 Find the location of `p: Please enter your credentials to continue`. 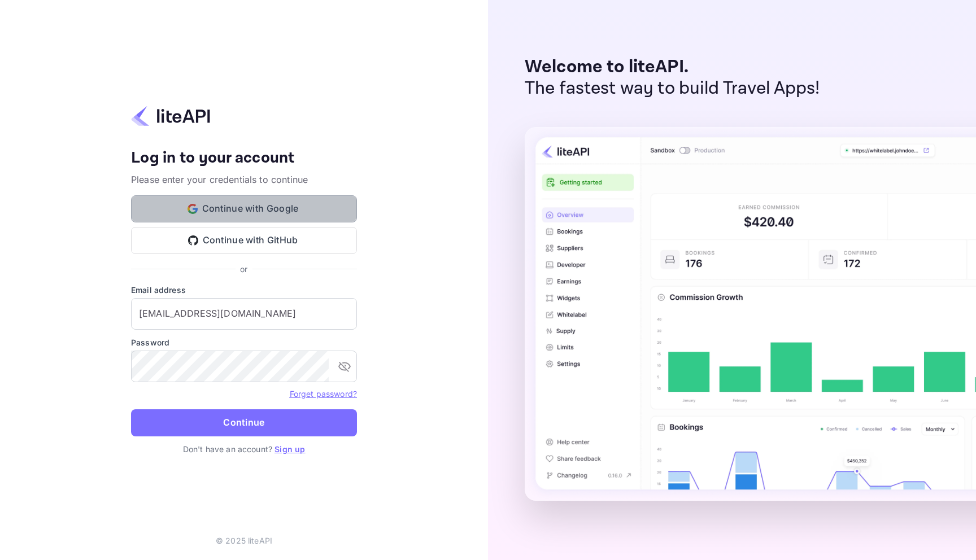

p: Please enter your credentials to continue is located at coordinates (244, 180).